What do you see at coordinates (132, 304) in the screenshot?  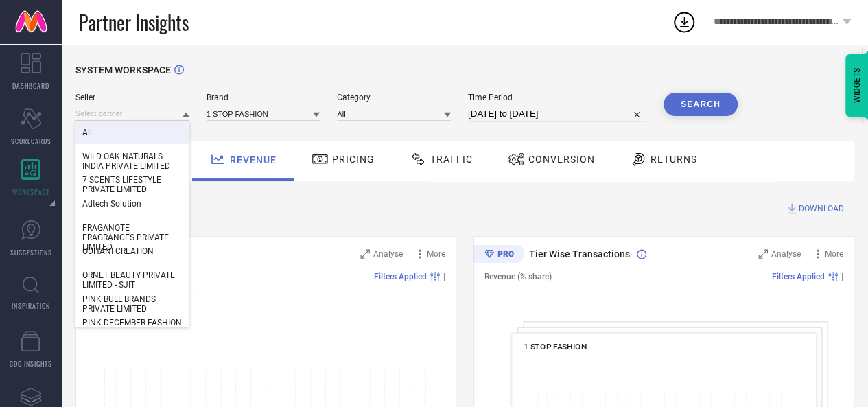 I see `div: PINK BULL BRANDS PRIVATE LIMITED` at bounding box center [132, 304].